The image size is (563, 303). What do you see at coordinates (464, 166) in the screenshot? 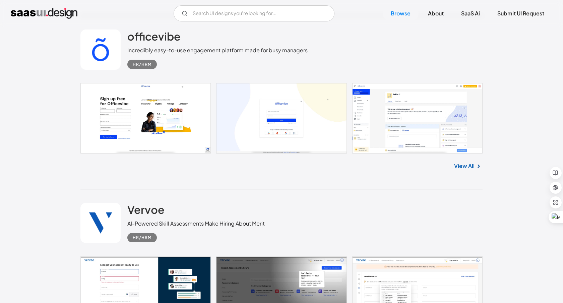
I see `a: View All` at bounding box center [464, 166].